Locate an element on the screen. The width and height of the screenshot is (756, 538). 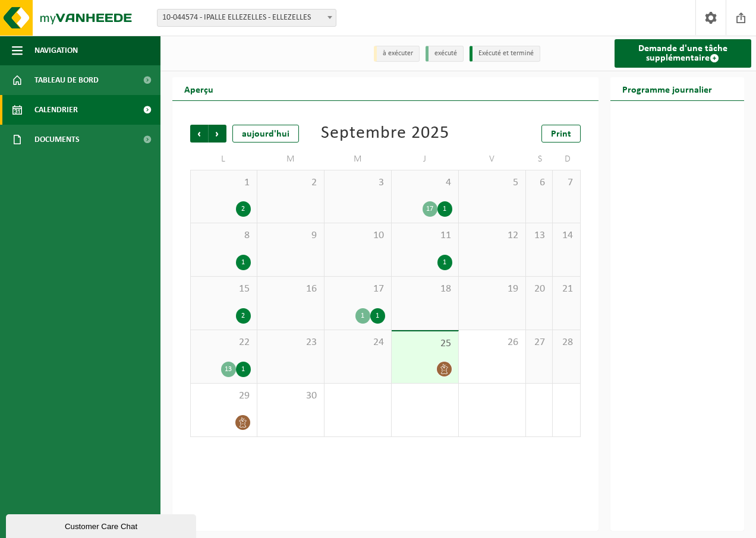
td: D is located at coordinates (566, 159).